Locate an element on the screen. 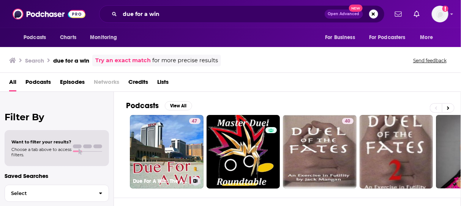 This screenshot has width=461, height=206. a: All is located at coordinates (13, 84).